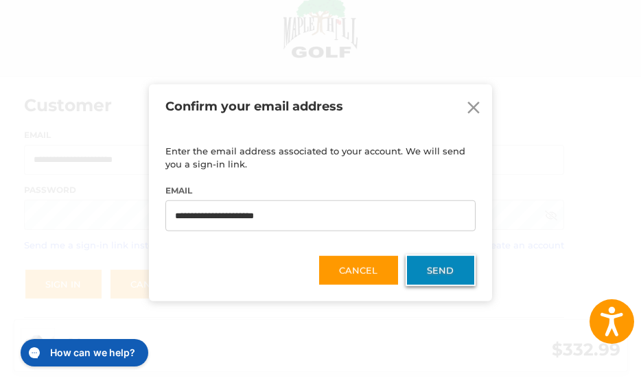  What do you see at coordinates (320, 191) in the screenshot?
I see `label: Email` at bounding box center [320, 191].